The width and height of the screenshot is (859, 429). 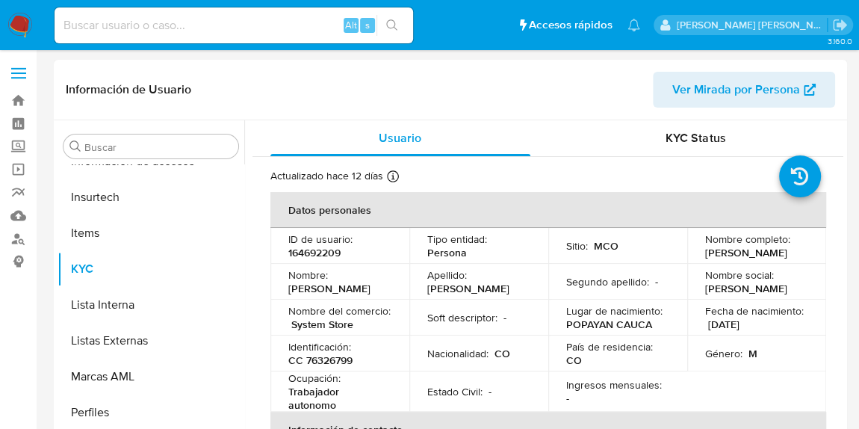 What do you see at coordinates (315, 253) in the screenshot?
I see `p: 164692209` at bounding box center [315, 253].